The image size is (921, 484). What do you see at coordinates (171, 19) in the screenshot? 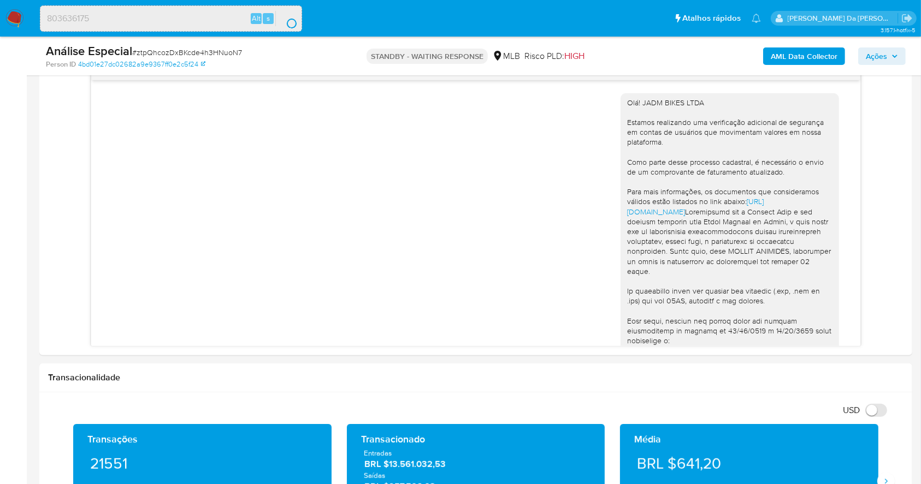
I see `input: Pesquise usuários ou casos...` at bounding box center [171, 19].